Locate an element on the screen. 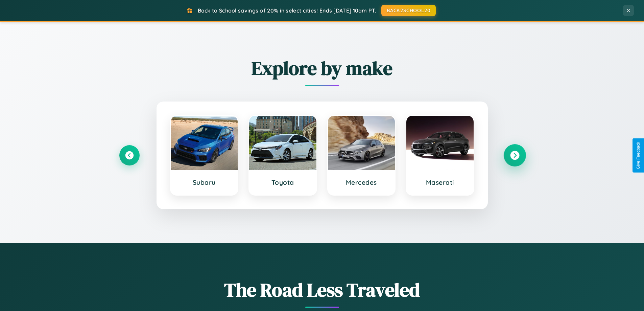  h3: Maserati is located at coordinates (440, 182).